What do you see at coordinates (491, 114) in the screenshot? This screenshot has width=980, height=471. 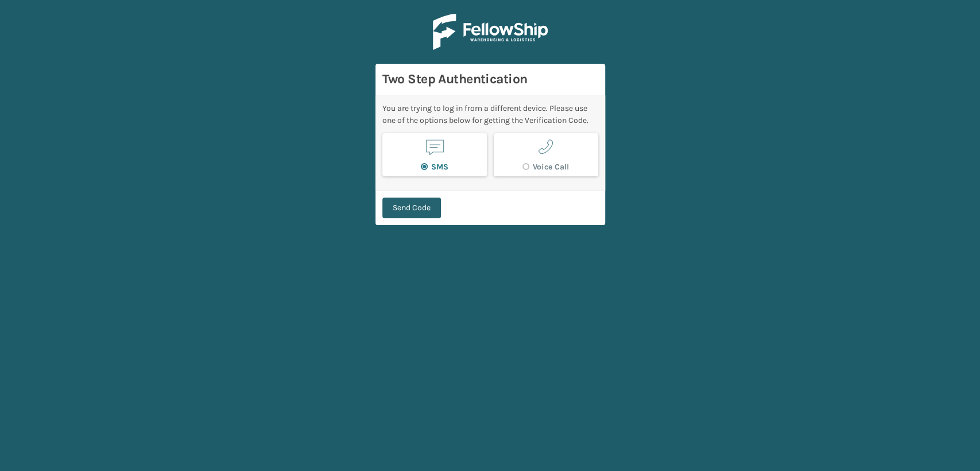 I see `div: You are trying to log in from a different device. Please use one of the options below for getting...` at bounding box center [491, 114].